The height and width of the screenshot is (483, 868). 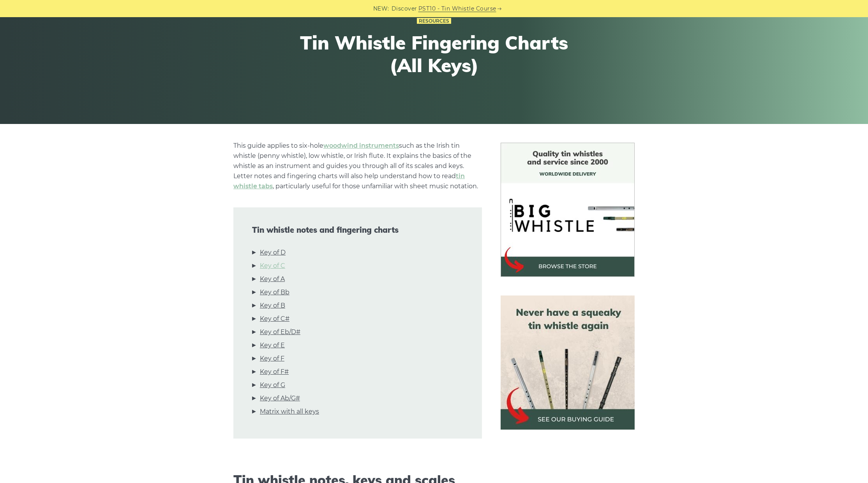 What do you see at coordinates (272, 358) in the screenshot?
I see `a: Key of F` at bounding box center [272, 358].